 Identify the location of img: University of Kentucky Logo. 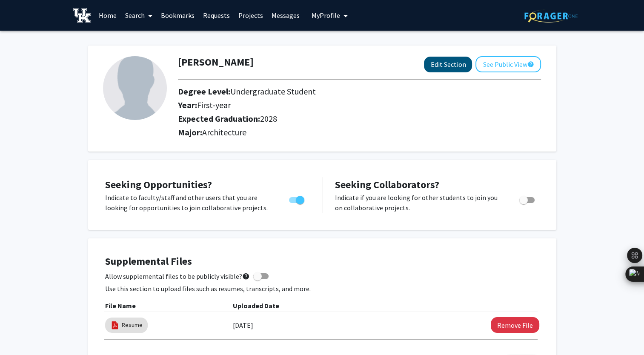
(82, 15).